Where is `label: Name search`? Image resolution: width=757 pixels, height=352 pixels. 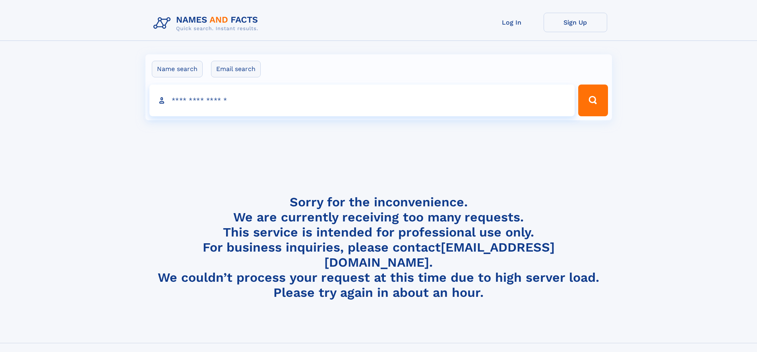
label: Name search is located at coordinates (177, 69).